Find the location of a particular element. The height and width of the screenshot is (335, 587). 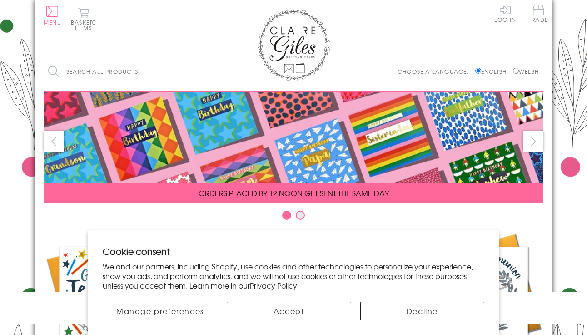

button: Carousel Page 2 is located at coordinates (300, 215).